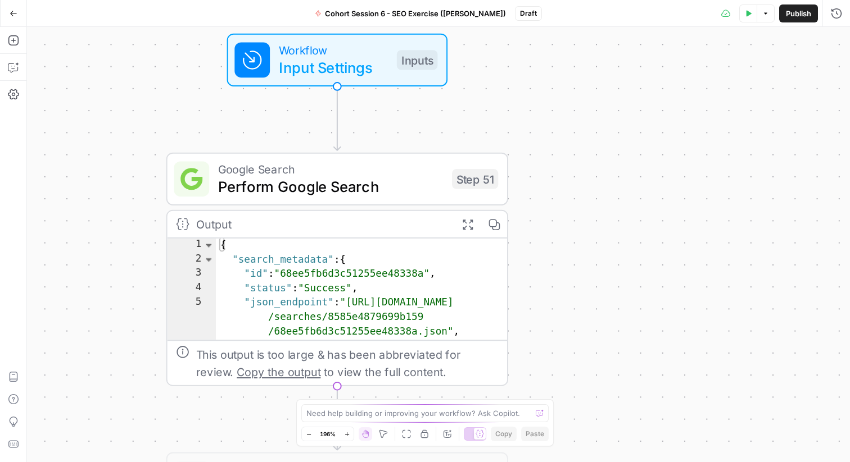 This screenshot has width=850, height=462. What do you see at coordinates (337, 60) in the screenshot?
I see `div: WorkflowInput SettingsInputs` at bounding box center [337, 60].